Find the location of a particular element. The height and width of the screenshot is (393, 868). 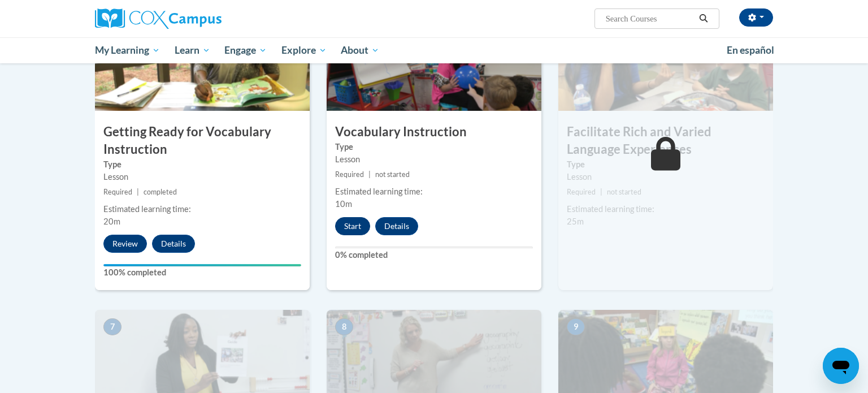

div: Your progress is located at coordinates (202, 265).